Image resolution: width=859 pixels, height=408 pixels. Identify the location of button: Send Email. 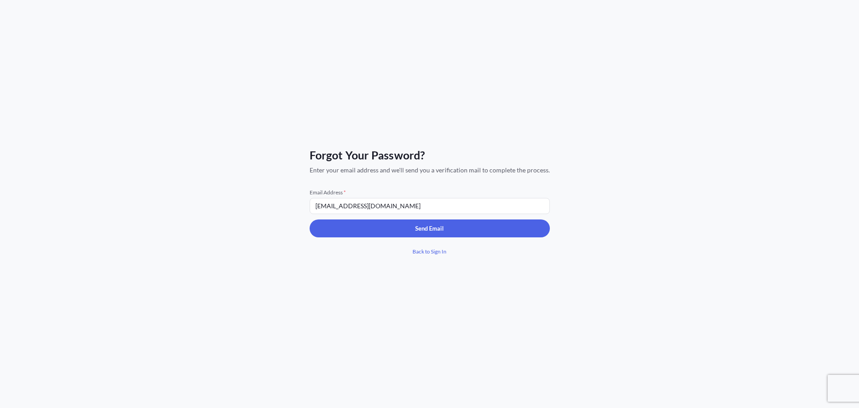
(430, 228).